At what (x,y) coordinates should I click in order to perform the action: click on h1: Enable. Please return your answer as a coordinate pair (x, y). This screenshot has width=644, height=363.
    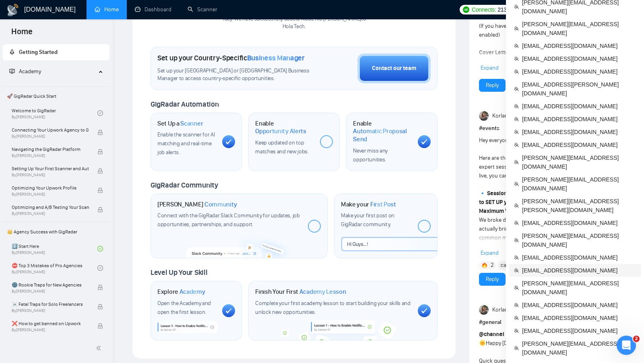
    Looking at the image, I should click on (382, 131).